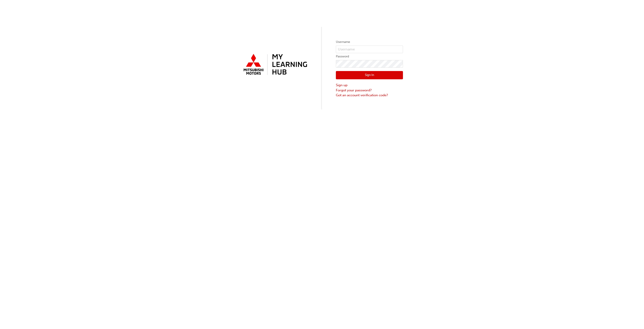  Describe the element at coordinates (369, 49) in the screenshot. I see `input: Username` at that location.